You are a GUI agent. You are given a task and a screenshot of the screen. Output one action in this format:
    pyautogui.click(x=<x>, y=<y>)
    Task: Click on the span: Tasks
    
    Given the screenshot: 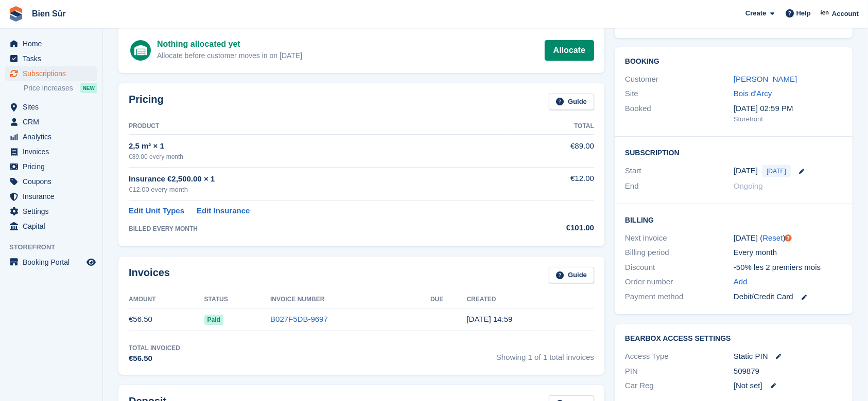 What is the action you would take?
    pyautogui.click(x=54, y=59)
    